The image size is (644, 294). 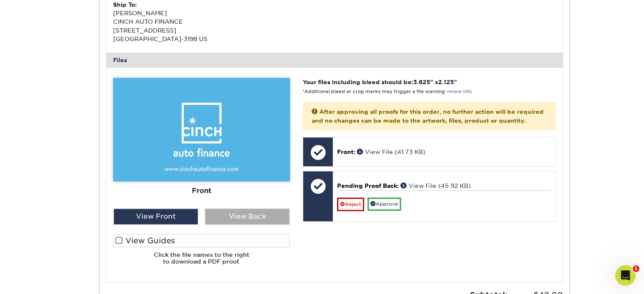 I want to click on span: 3.625, so click(x=421, y=82).